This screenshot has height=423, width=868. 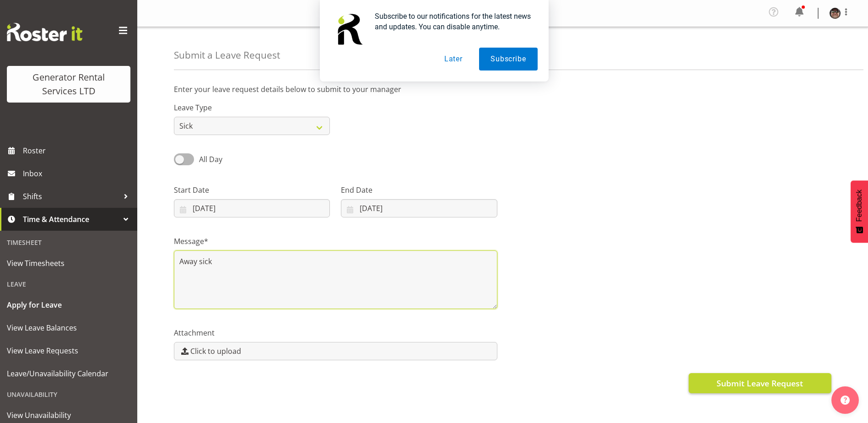 What do you see at coordinates (69, 415) in the screenshot?
I see `span: View Unavailability` at bounding box center [69, 415].